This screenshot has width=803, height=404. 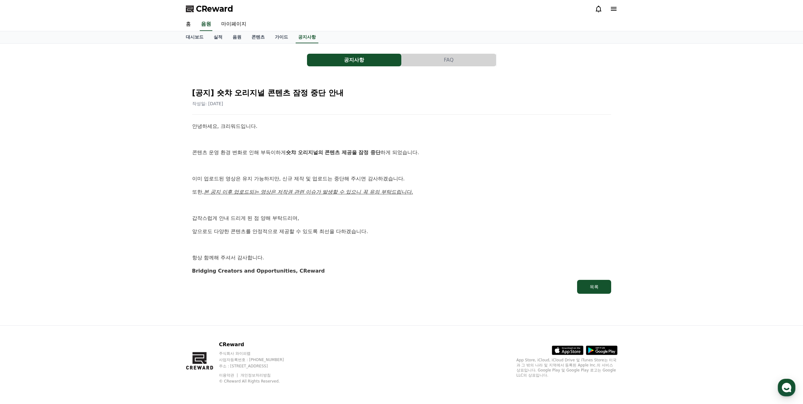 What do you see at coordinates (402, 179) in the screenshot?
I see `p: 이미 업로드된 영상은 유지 가능하지만, 신규 제작 및 업로드는 중단해 주시면 감사하겠습니다.` at bounding box center [402, 179].